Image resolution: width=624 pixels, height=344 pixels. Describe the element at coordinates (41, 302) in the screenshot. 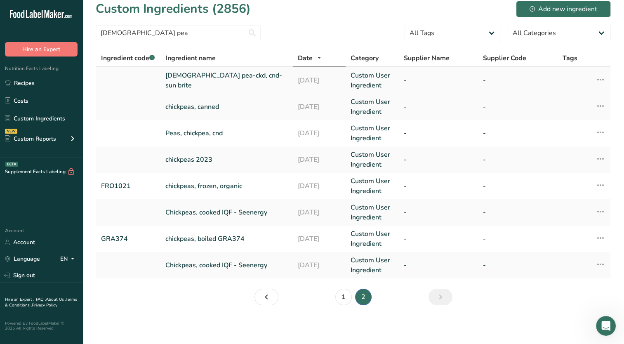

I see `a: Terms & Conditions .` at that location.